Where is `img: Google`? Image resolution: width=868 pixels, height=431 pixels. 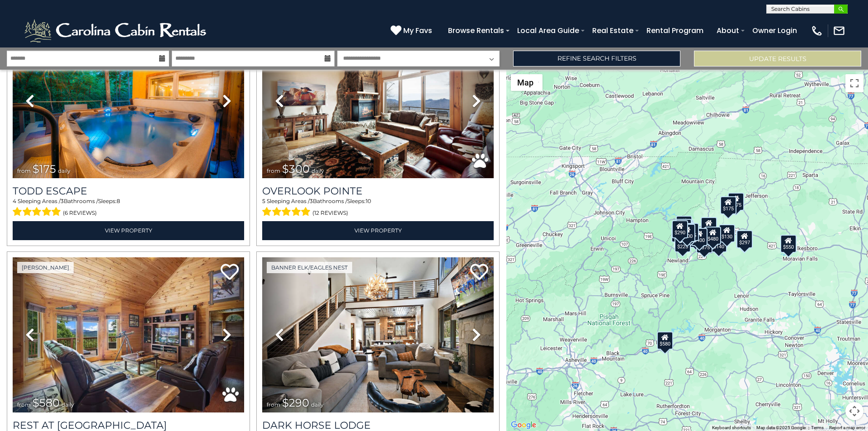
img: Google is located at coordinates (523, 425).